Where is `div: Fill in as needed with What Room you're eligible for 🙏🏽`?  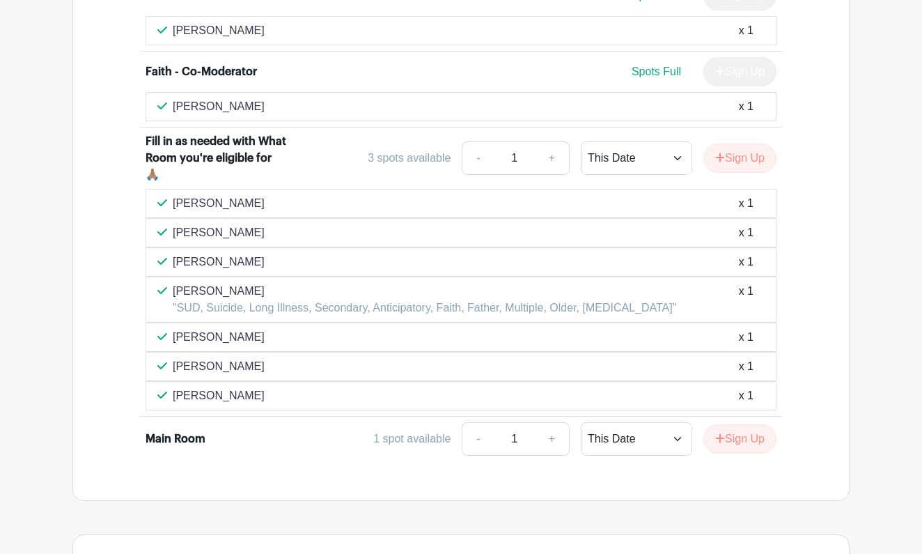
div: Fill in as needed with What Room you're eligible for 🙏🏽 is located at coordinates (216, 158).